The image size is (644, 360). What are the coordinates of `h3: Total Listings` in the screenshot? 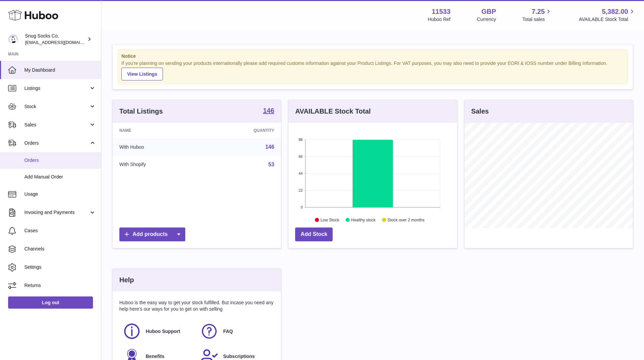 It's located at (141, 111).